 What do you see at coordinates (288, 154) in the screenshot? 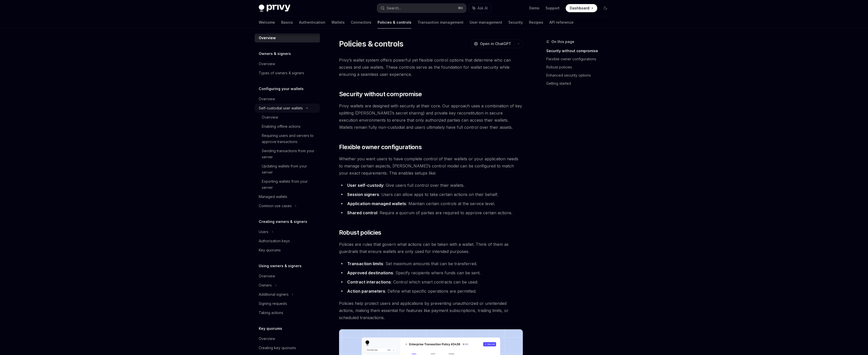
I see `a: Sending transactions from your server` at bounding box center [288, 154].